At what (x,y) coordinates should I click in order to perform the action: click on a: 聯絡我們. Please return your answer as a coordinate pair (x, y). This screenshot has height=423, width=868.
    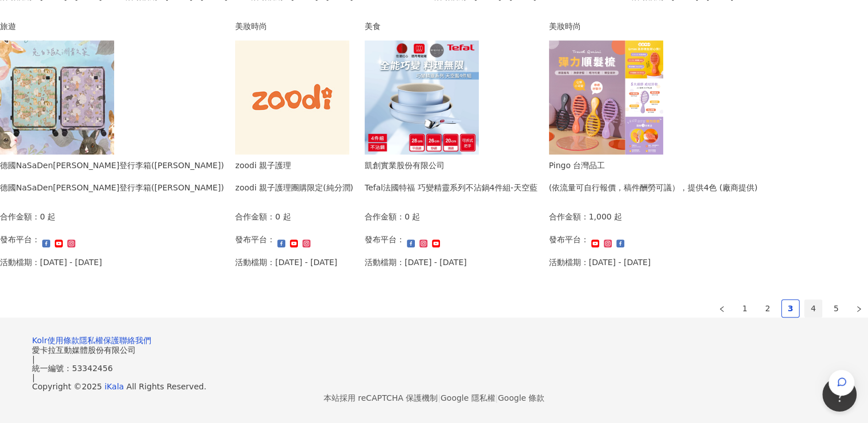
    Looking at the image, I should click on (135, 341).